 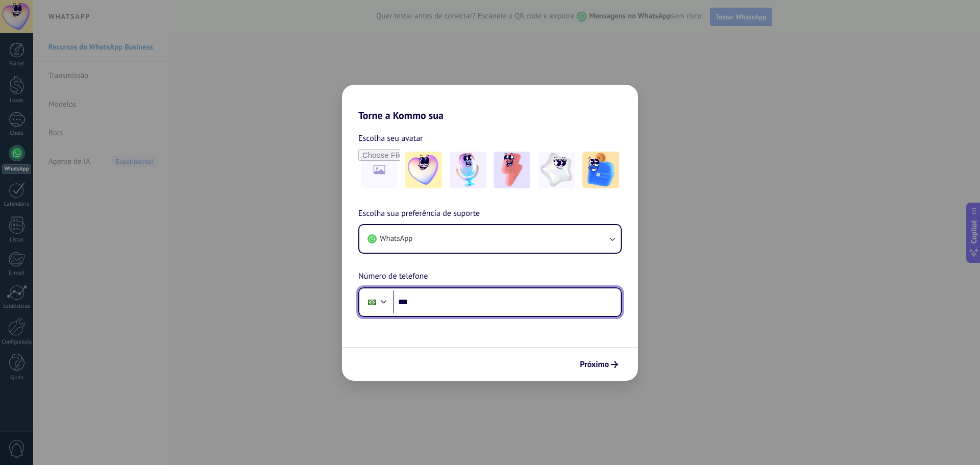 I want to click on h2: Torne a Kommo sua, so click(x=490, y=104).